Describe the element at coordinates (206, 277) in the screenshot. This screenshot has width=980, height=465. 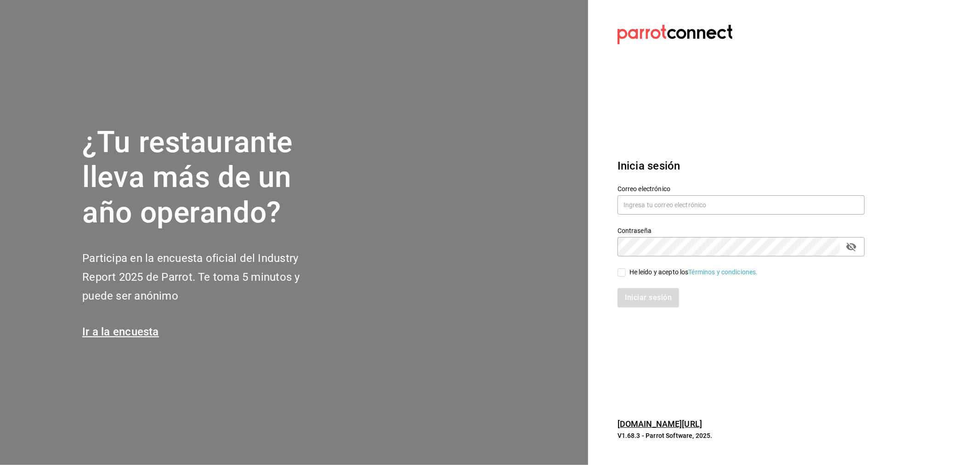
I see `h2: Participa en la encuesta oficial del Industry Report 2025 de Parrot. Te toma 5 minutos y puede se...` at that location.